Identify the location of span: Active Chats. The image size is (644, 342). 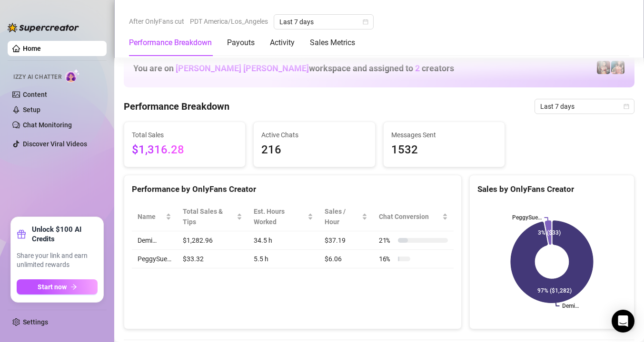
(315, 135).